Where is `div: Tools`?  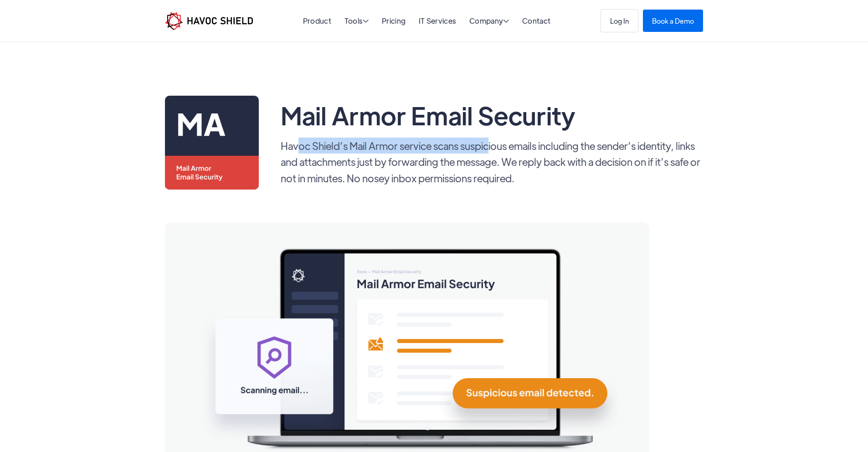
div: Tools is located at coordinates (357, 22).